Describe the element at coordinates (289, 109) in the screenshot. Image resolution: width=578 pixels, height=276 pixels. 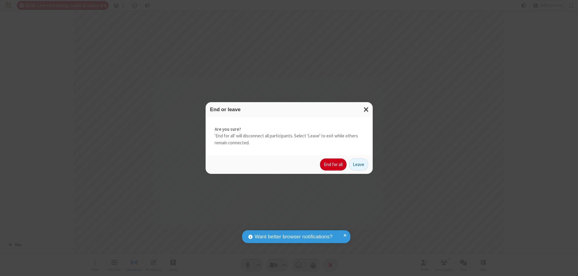
I see `h3: End or leave` at that location.